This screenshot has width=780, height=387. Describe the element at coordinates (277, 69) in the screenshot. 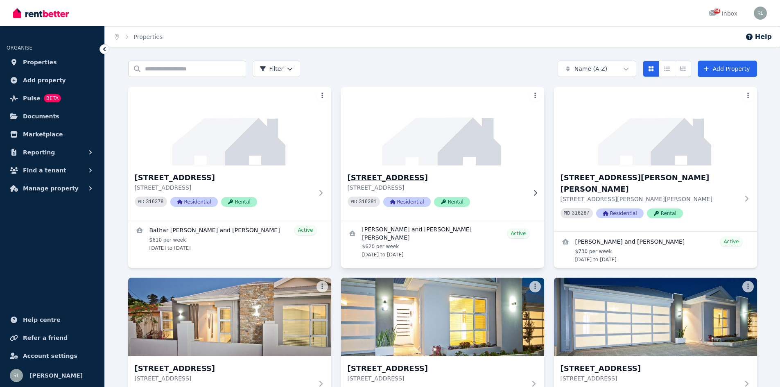

I see `button: Filter` at that location.